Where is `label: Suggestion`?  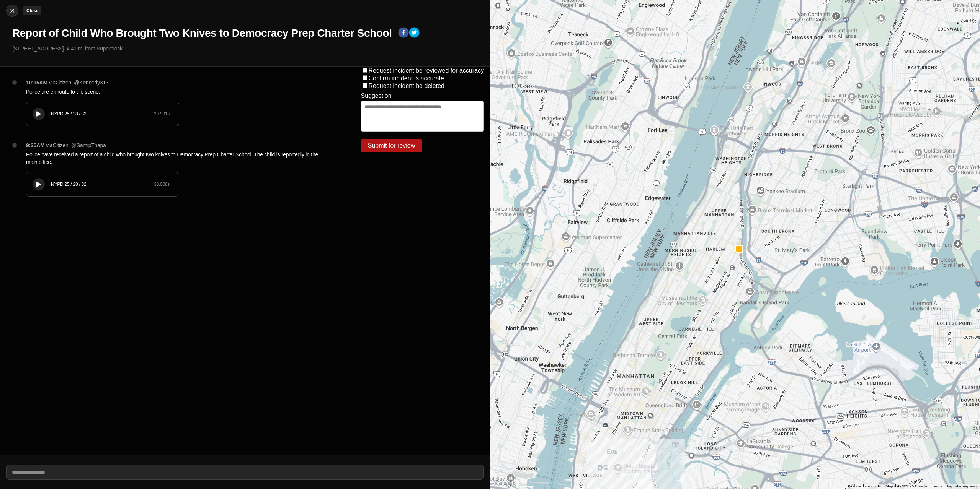 label: Suggestion is located at coordinates (376, 96).